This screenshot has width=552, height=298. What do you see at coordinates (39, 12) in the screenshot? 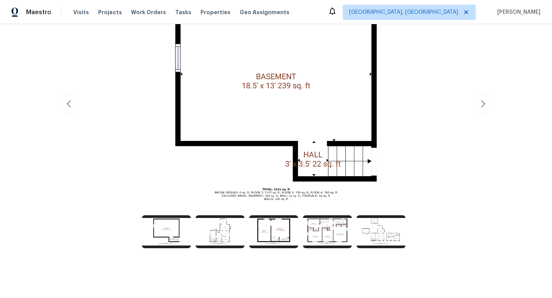
I see `span: Maestro` at bounding box center [39, 12].